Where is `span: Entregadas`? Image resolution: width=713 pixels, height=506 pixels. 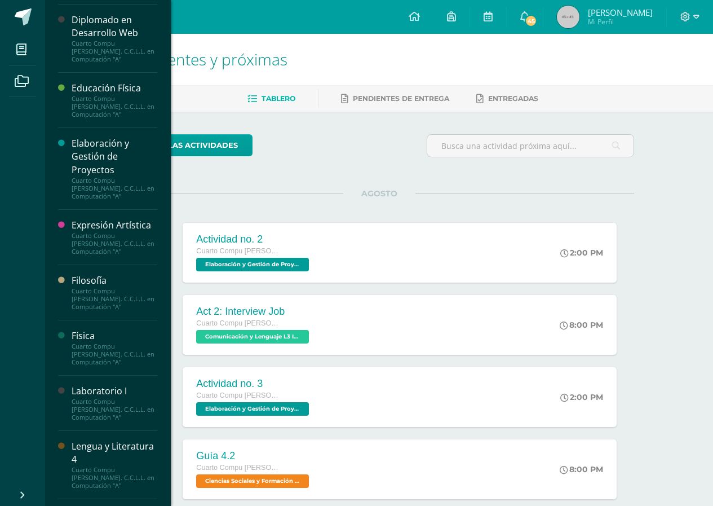 span: Entregadas is located at coordinates (513, 98).